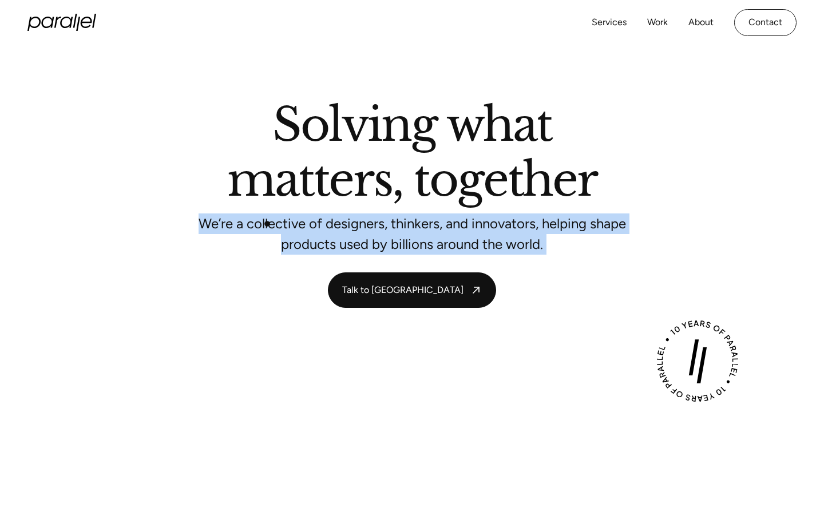  I want to click on a: Services, so click(609, 22).